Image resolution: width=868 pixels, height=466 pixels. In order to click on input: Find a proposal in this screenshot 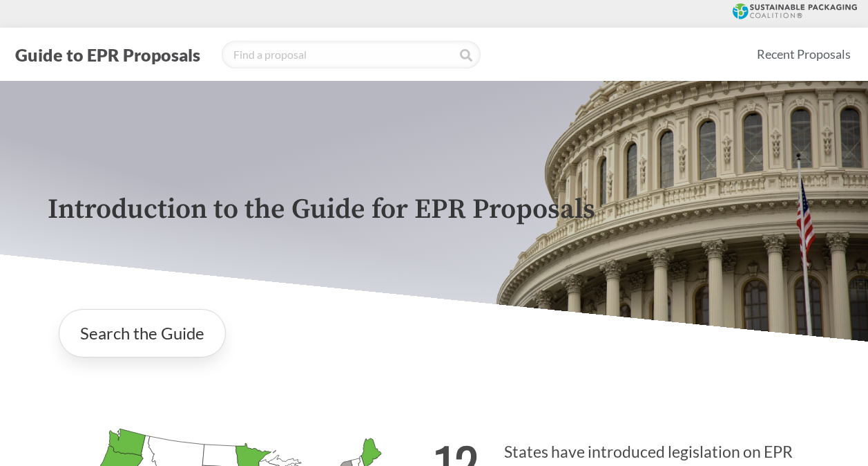, I will do `click(351, 55)`.